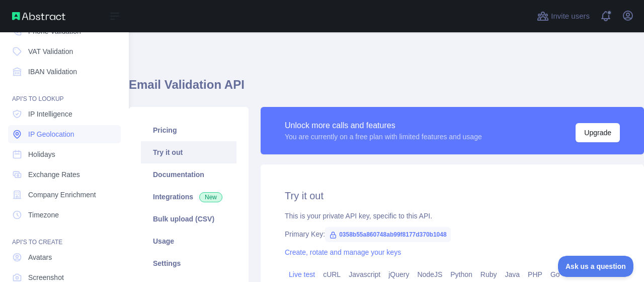 This screenshot has height=282, width=644. Describe the element at coordinates (189, 264) in the screenshot. I see `a: Settings` at that location.